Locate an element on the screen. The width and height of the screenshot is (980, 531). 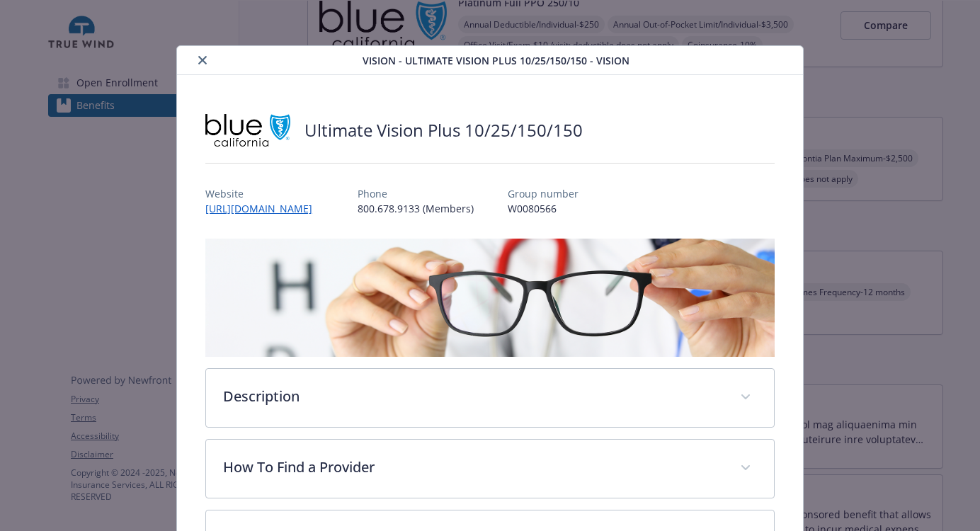
div: How To Find a Provider is located at coordinates (490, 469).